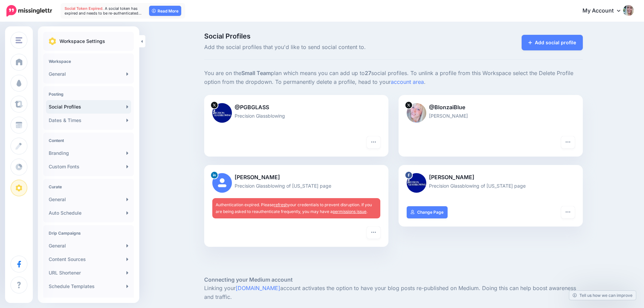 The height and width of the screenshot is (308, 644). What do you see at coordinates (89, 61) in the screenshot?
I see `h4: Workspace` at bounding box center [89, 61].